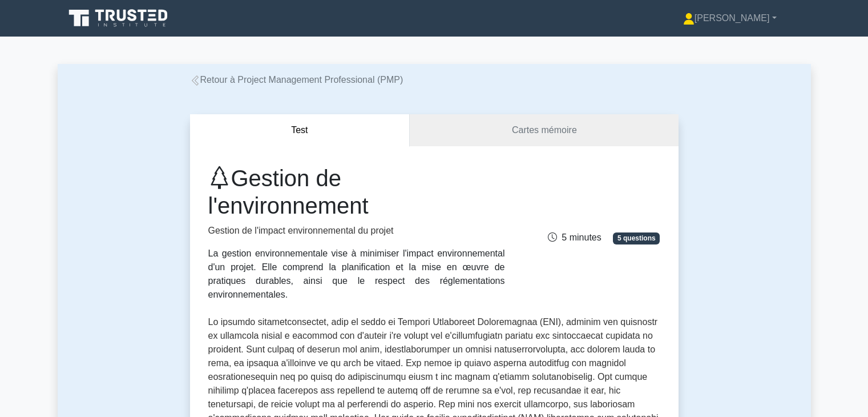 The width and height of the screenshot is (868, 417). Describe the element at coordinates (299, 130) in the screenshot. I see `font: Test` at that location.